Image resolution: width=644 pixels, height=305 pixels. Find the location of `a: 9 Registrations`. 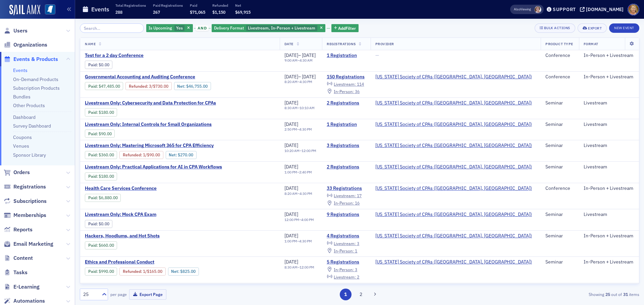

a: 9 Registrations is located at coordinates (346, 215).